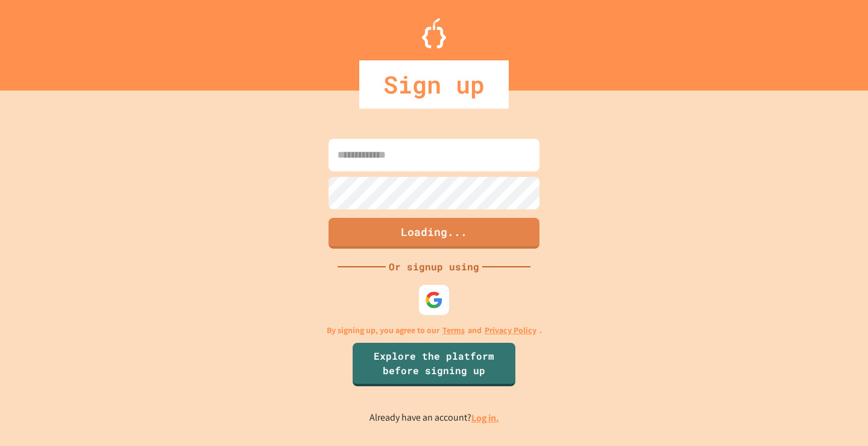  I want to click on img: google-icon.svg, so click(434, 300).